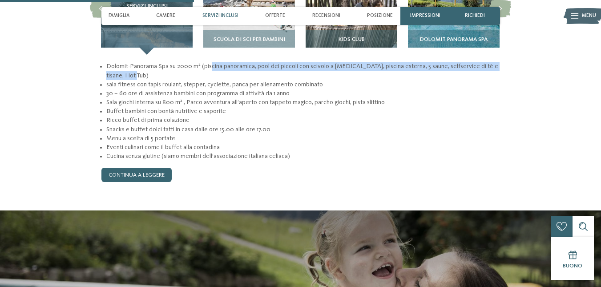 Image resolution: width=601 pixels, height=287 pixels. Describe the element at coordinates (275, 16) in the screenshot. I see `span: Offerte` at that location.